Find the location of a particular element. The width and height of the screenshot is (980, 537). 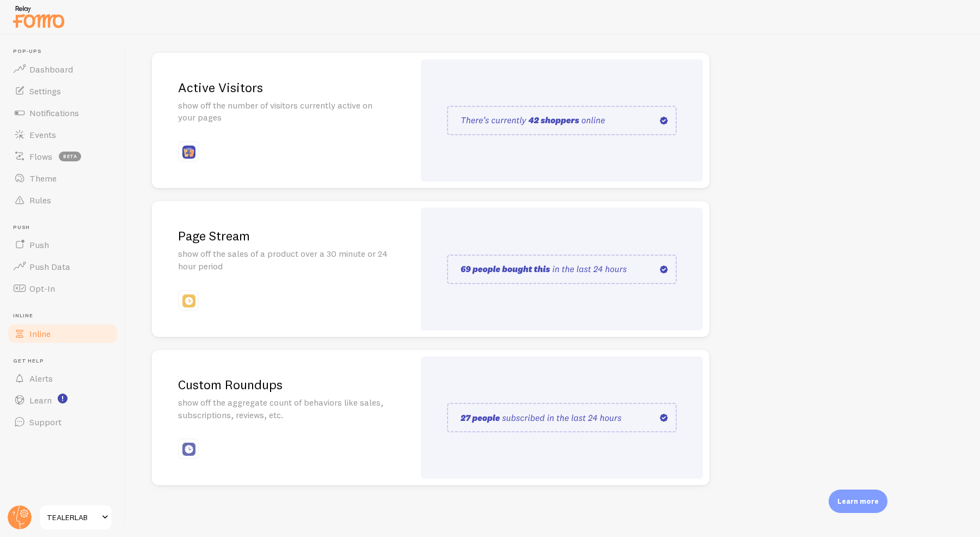

p: show off the number of visitors currently active on your pages is located at coordinates (283, 112).